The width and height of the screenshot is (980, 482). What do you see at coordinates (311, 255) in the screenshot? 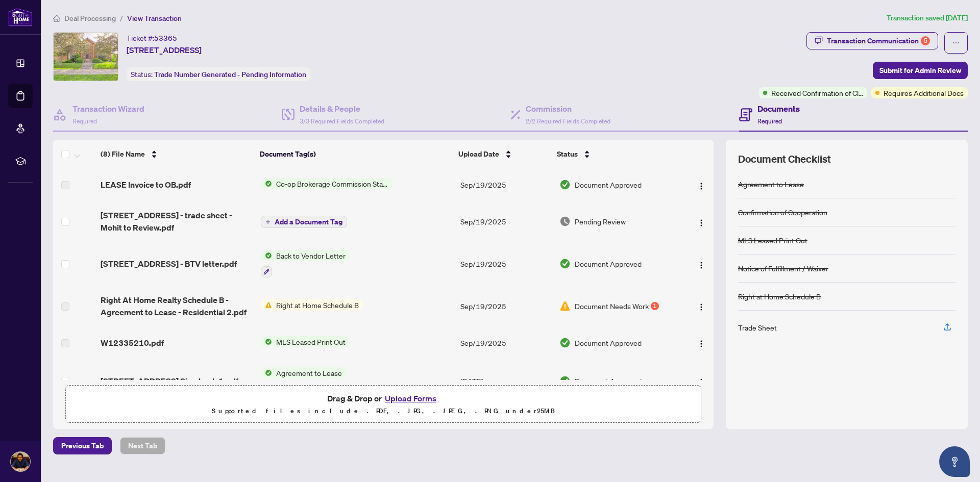
I see `span: Back to Vendor Letter` at bounding box center [311, 255].